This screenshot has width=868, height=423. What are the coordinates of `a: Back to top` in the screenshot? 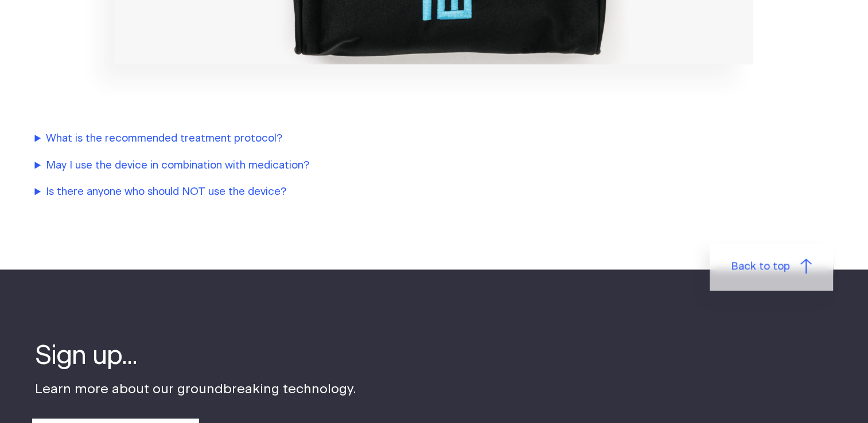 It's located at (772, 268).